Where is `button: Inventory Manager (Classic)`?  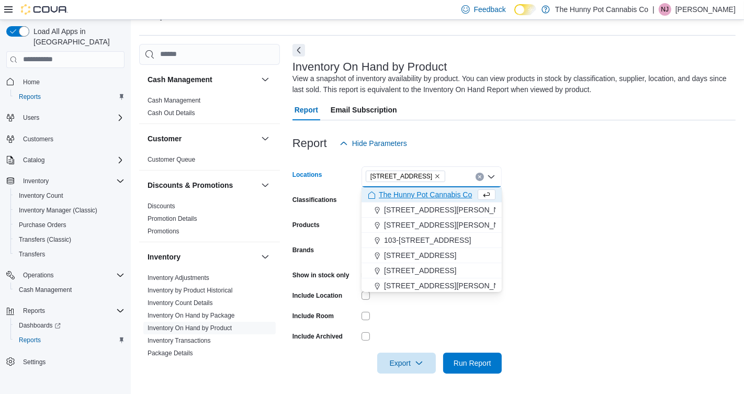
button: Inventory Manager (Classic) is located at coordinates (70, 210).